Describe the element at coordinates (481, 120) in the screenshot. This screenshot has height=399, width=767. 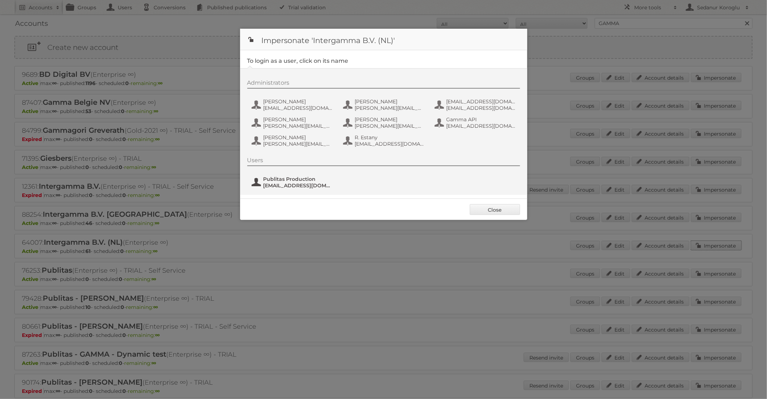
I see `span: Gamma API` at that location.